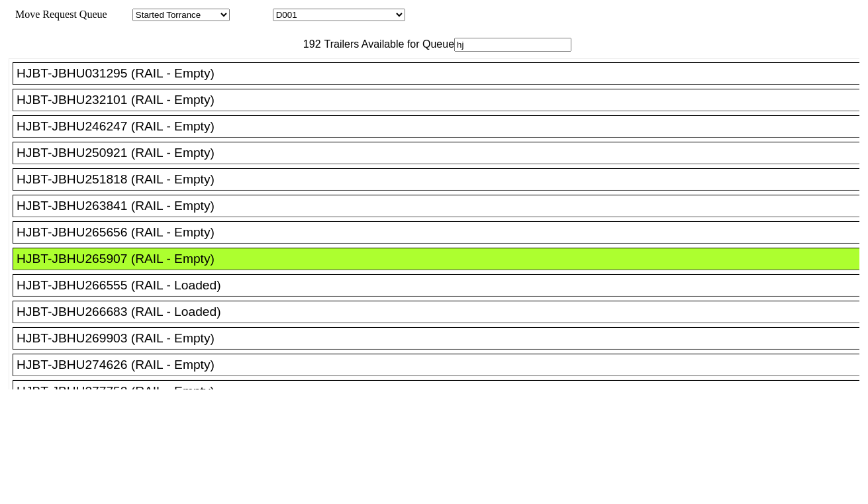  Describe the element at coordinates (441, 259) in the screenshot. I see `div: HJBT-JBHU265907 (RAIL - Empty)` at that location.